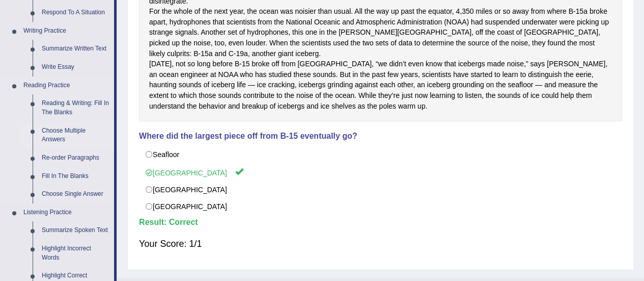  Describe the element at coordinates (75, 194) in the screenshot. I see `a: Choose Single Answer` at that location.